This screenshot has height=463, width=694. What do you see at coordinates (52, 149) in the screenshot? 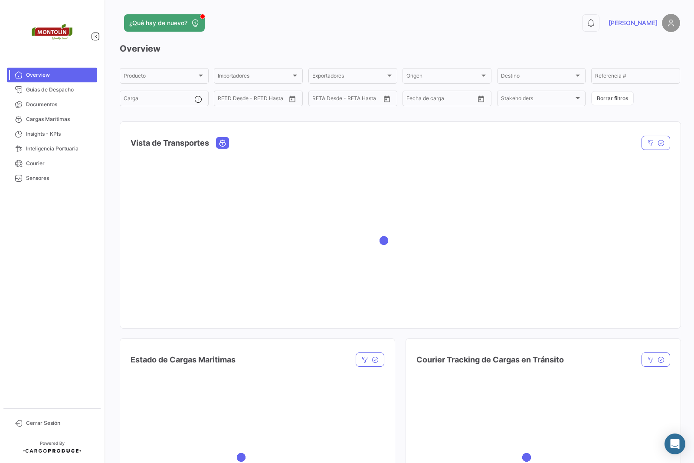
I see `a: Inteligencia Portuaria` at bounding box center [52, 149].